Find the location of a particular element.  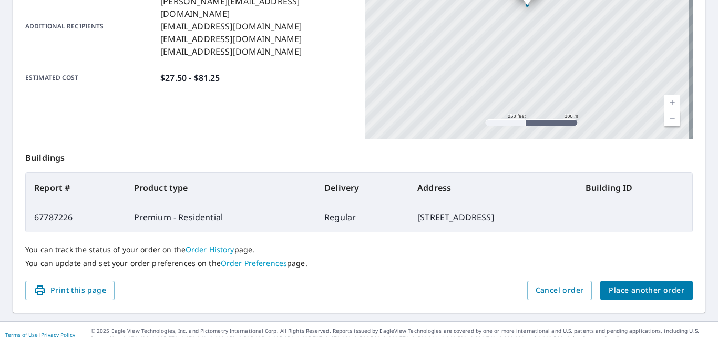

p: You can track the status of your order on the page. is located at coordinates (359, 250).